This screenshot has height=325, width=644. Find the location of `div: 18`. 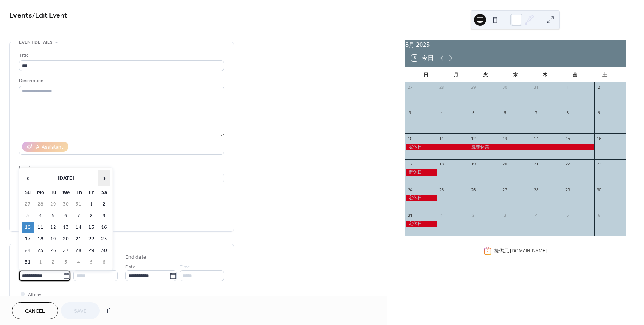

div: 18 is located at coordinates (442, 164).